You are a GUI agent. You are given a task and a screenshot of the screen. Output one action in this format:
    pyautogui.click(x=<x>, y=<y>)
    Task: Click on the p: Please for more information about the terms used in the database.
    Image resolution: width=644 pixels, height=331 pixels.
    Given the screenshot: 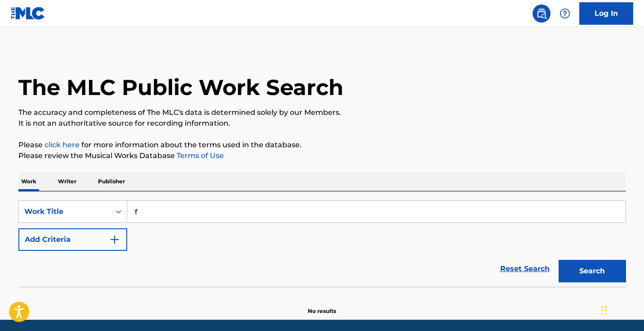 What is the action you would take?
    pyautogui.click(x=323, y=145)
    